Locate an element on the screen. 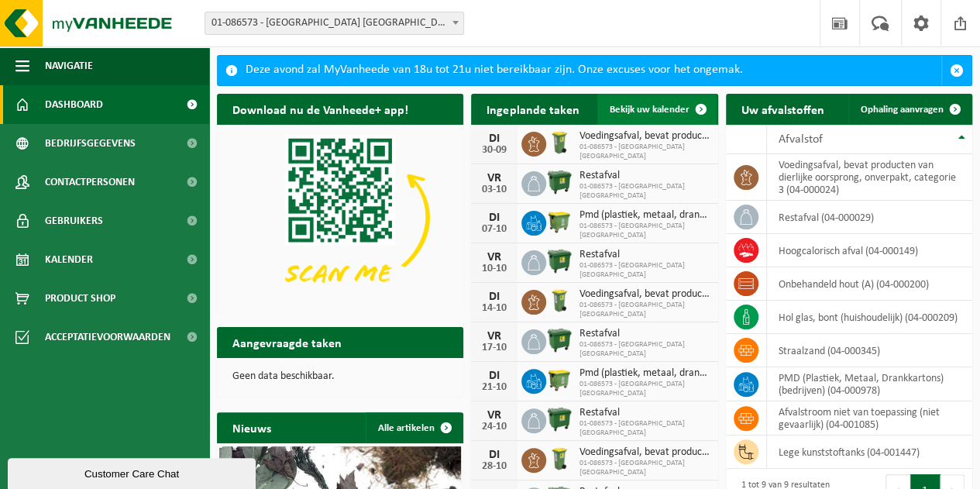 This screenshot has width=980, height=489. span: Bekijk uw kalender is located at coordinates (650, 109).